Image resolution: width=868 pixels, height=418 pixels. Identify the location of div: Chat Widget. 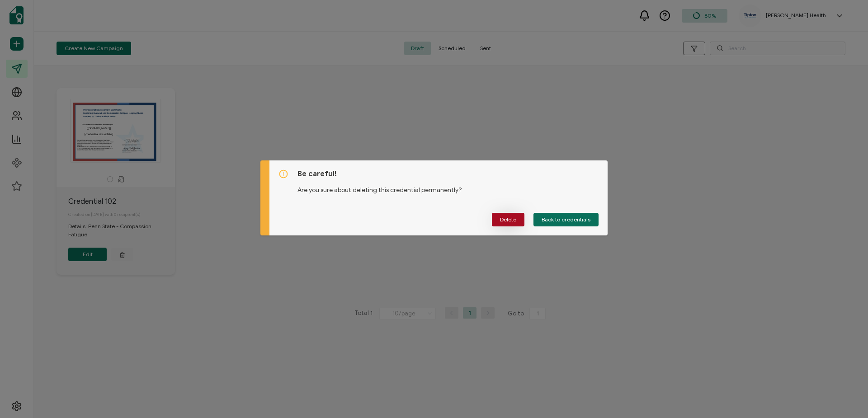
(845, 397).